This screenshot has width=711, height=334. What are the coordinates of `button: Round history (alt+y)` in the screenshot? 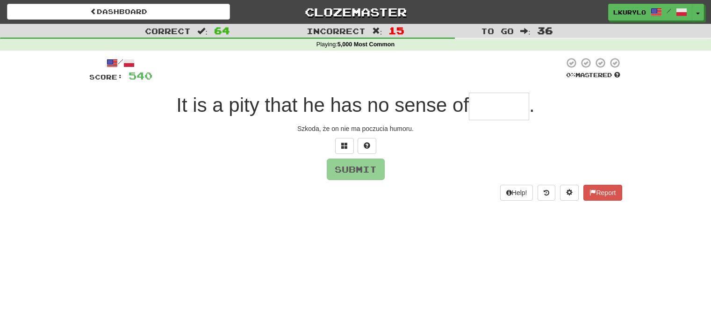 It's located at (546, 193).